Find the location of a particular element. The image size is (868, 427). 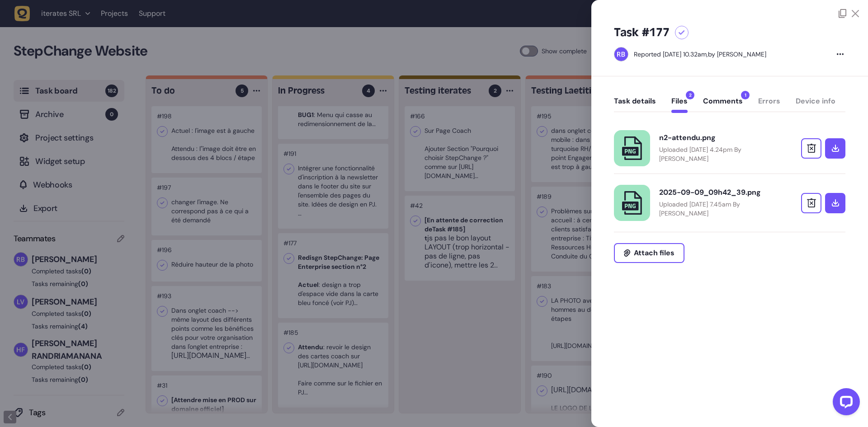

a: n2-attendu.png is located at coordinates (632, 148).